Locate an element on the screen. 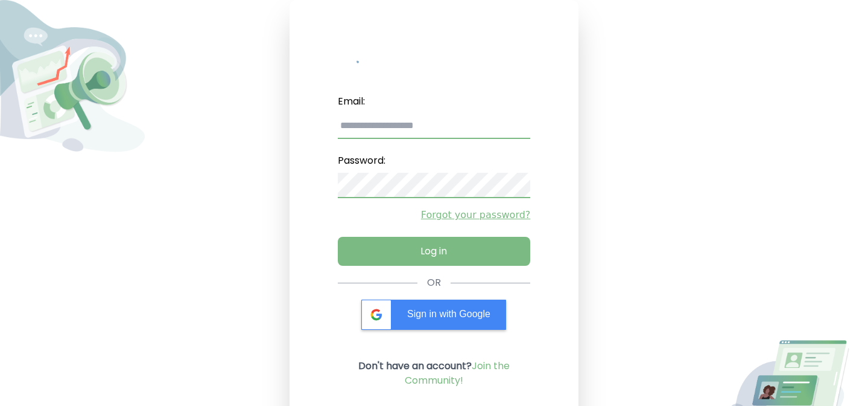 Image resolution: width=868 pixels, height=406 pixels. label: Email: is located at coordinates (434, 102).